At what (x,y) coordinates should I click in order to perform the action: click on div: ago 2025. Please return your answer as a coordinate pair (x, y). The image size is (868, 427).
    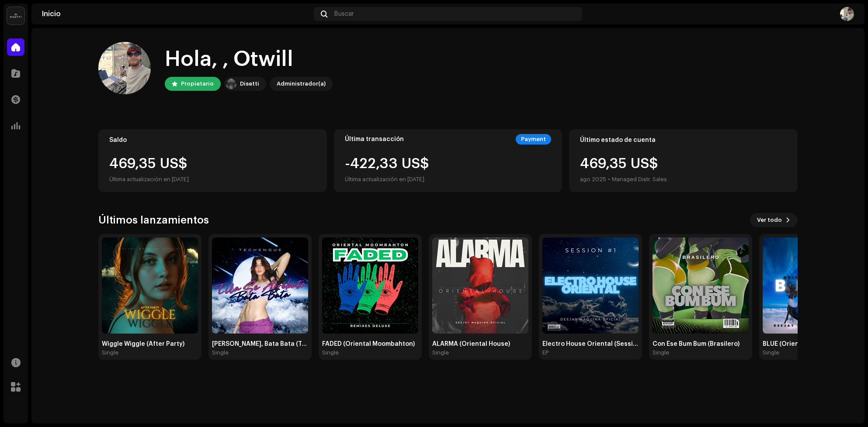
    Looking at the image, I should click on (593, 179).